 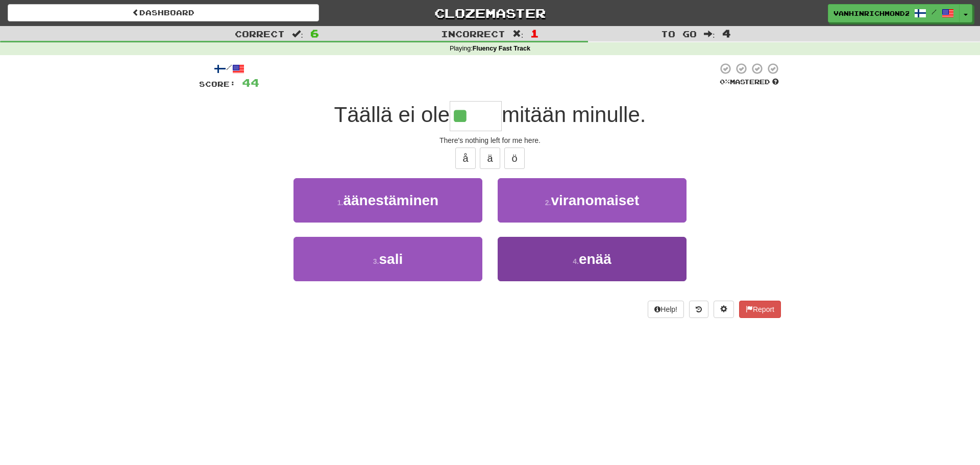 I want to click on button: 4.enää, so click(x=592, y=259).